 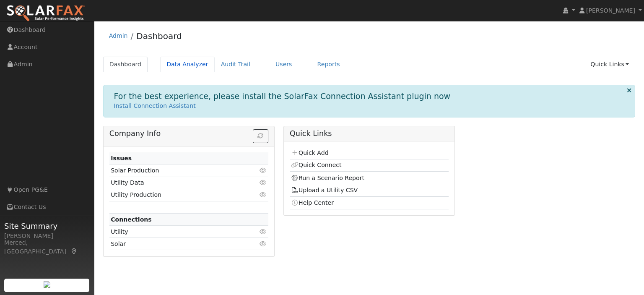 What do you see at coordinates (283, 64) in the screenshot?
I see `a: Users` at bounding box center [283, 64].